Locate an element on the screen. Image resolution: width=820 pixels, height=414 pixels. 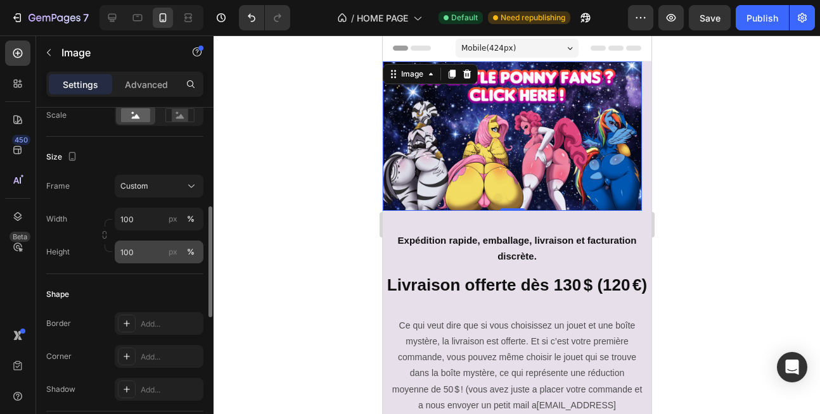
button: Carousel Next Arrow is located at coordinates (248, 101).